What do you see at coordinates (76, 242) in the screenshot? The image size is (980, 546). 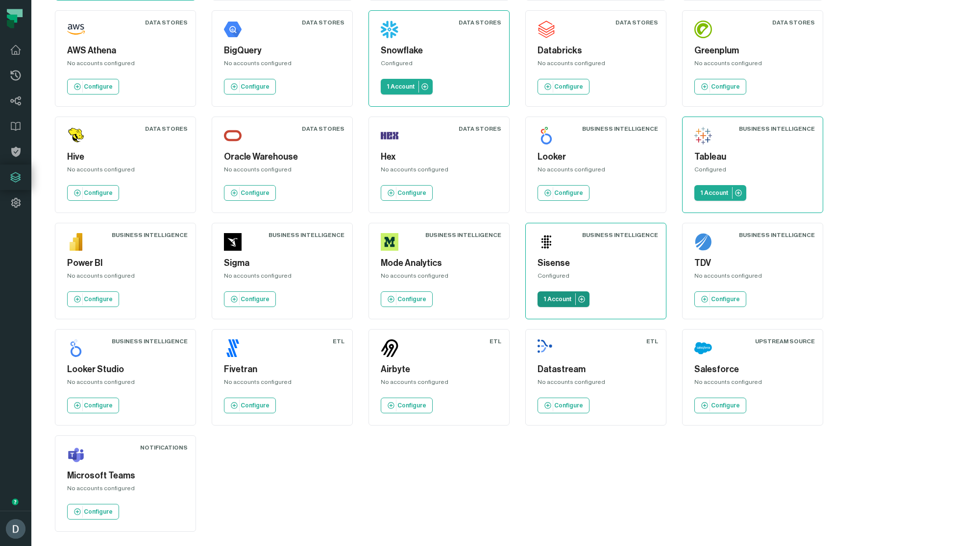 I see `img: Power BI` at bounding box center [76, 242].